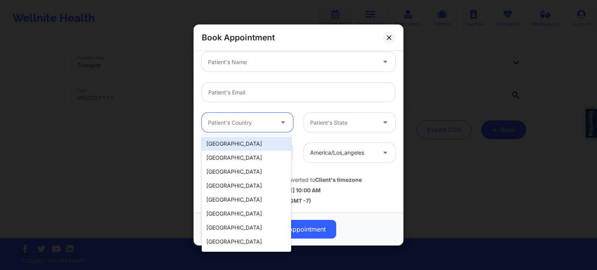  I want to click on button: Book Appointment, so click(299, 229).